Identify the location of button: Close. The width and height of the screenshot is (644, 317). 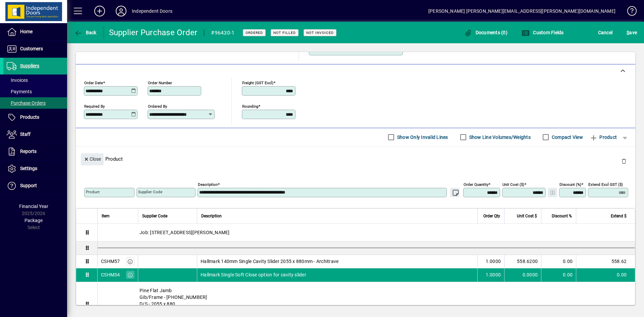
(92, 159).